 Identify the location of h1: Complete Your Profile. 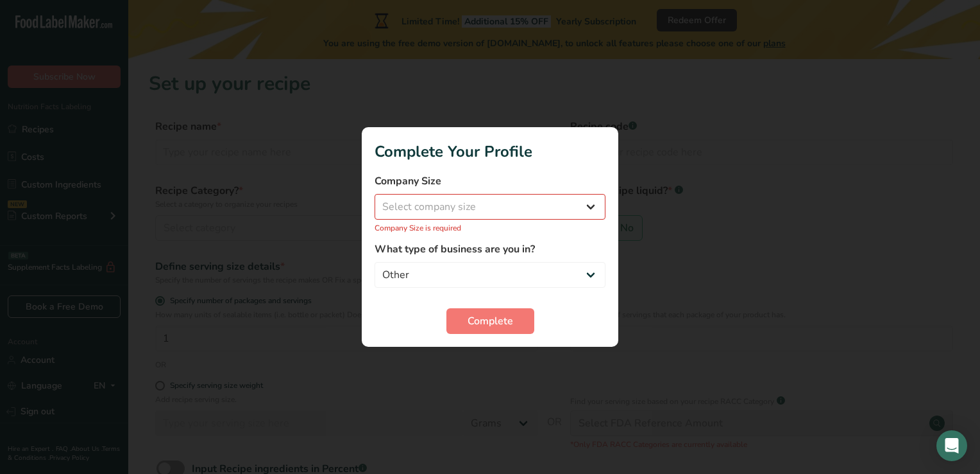
(490, 151).